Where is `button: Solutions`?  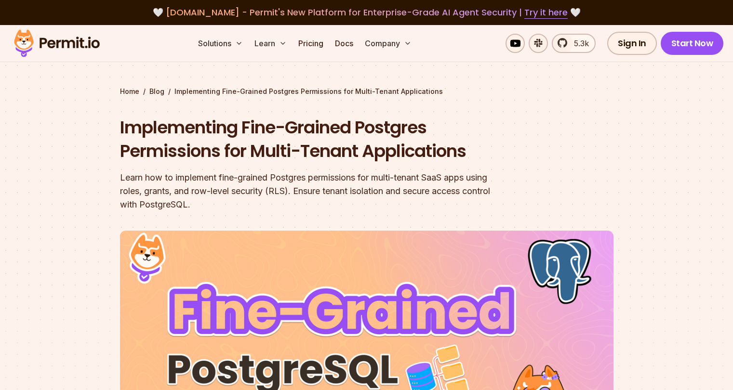 button: Solutions is located at coordinates (220, 43).